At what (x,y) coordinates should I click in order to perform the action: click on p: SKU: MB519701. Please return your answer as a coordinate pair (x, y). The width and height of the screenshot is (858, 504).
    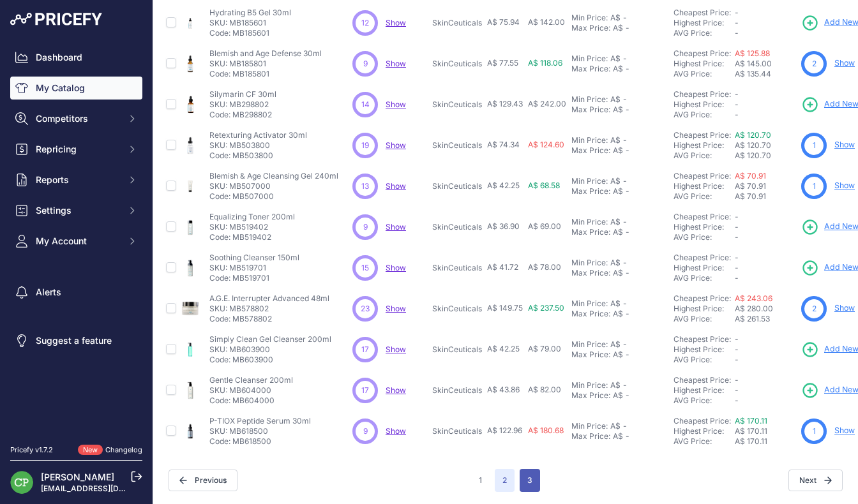
    Looking at the image, I should click on (254, 268).